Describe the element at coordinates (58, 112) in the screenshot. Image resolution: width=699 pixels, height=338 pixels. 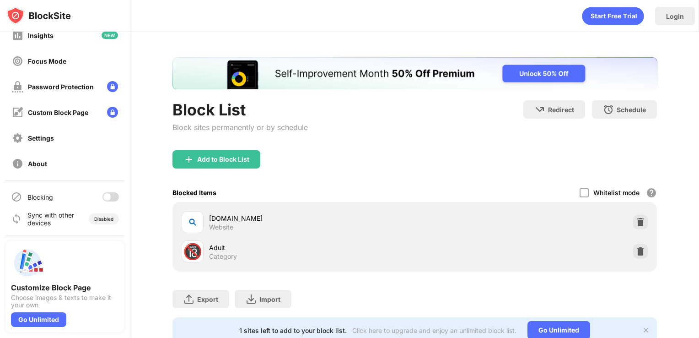
I see `div: Custom Block Page` at that location.